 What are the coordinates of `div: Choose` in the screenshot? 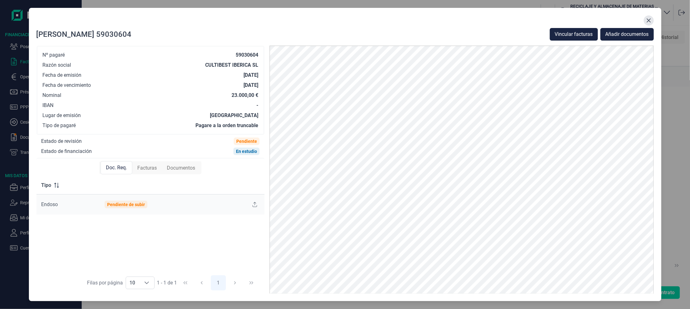 It's located at (147, 283).